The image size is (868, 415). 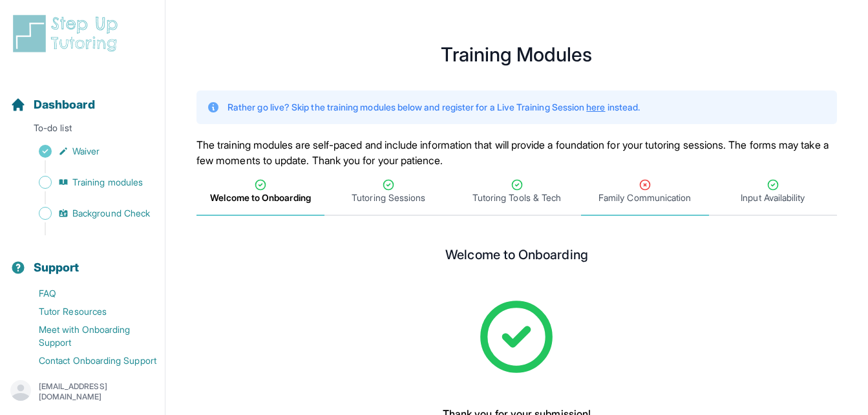 I want to click on p: The training modules are self-paced and include information that will provide a foundation for yo..., so click(x=517, y=153).